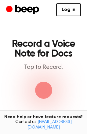 The image size is (87, 134). What do you see at coordinates (44, 67) in the screenshot?
I see `p: Tap to Record.` at bounding box center [44, 67].